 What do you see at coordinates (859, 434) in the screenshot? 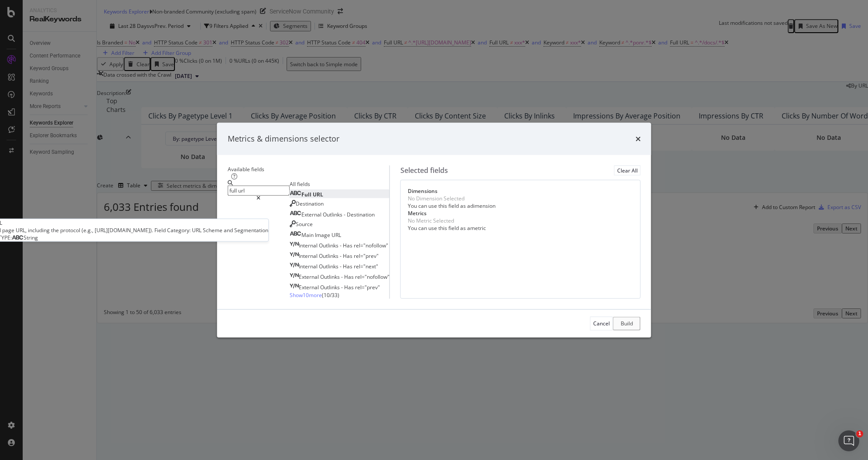
I see `span: 1` at bounding box center [859, 434].